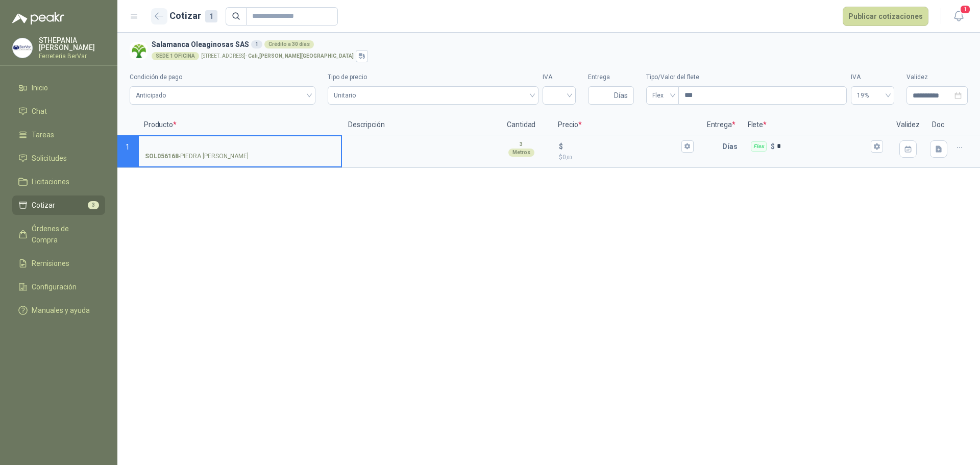 This screenshot has height=465, width=980. Describe the element at coordinates (240, 125) in the screenshot. I see `p: Producto` at that location.